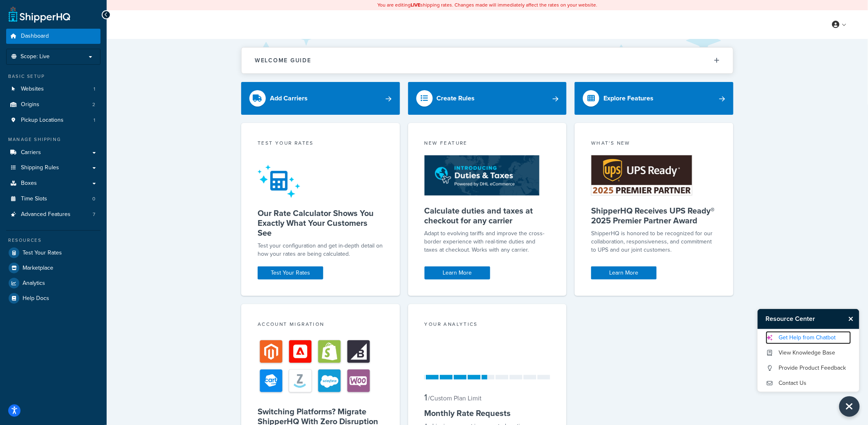 This screenshot has width=868, height=425. Describe the element at coordinates (654, 144) in the screenshot. I see `div: What's New` at that location.